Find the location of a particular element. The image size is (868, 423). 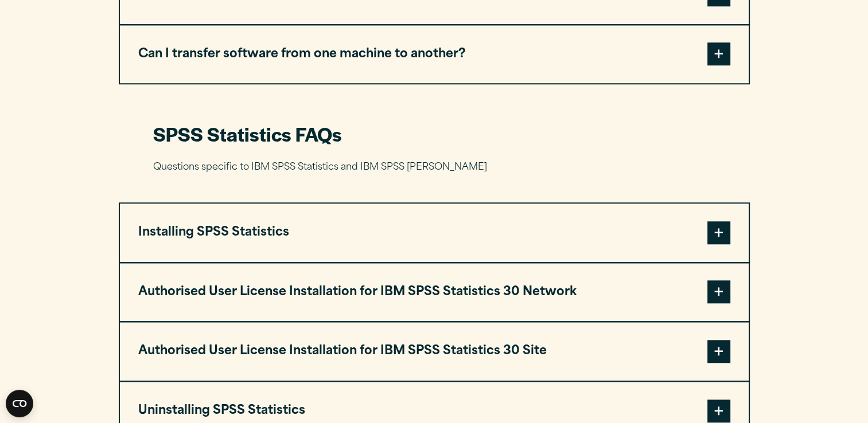

h2: SPSS Statistics FAQs is located at coordinates (435, 134).